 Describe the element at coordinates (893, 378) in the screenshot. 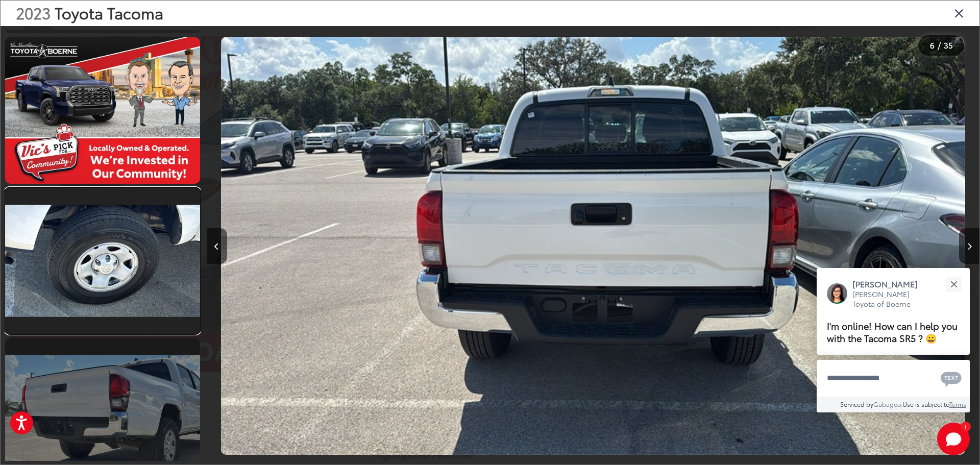

I see `textarea: Type your message` at that location.